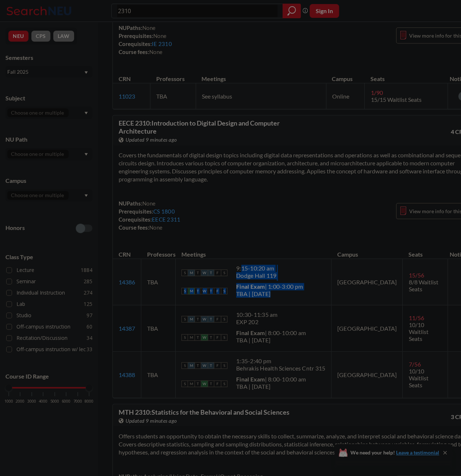  What do you see at coordinates (50, 270) in the screenshot?
I see `label: Lecture` at bounding box center [50, 270].